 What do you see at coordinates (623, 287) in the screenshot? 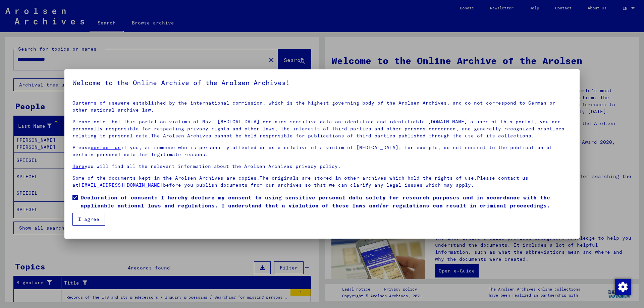
I see `img: Change consent` at bounding box center [623, 287].